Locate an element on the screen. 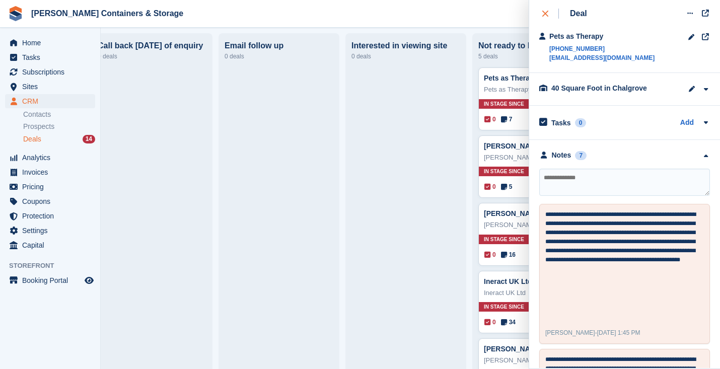  span: Booking Portal is located at coordinates (52, 281).